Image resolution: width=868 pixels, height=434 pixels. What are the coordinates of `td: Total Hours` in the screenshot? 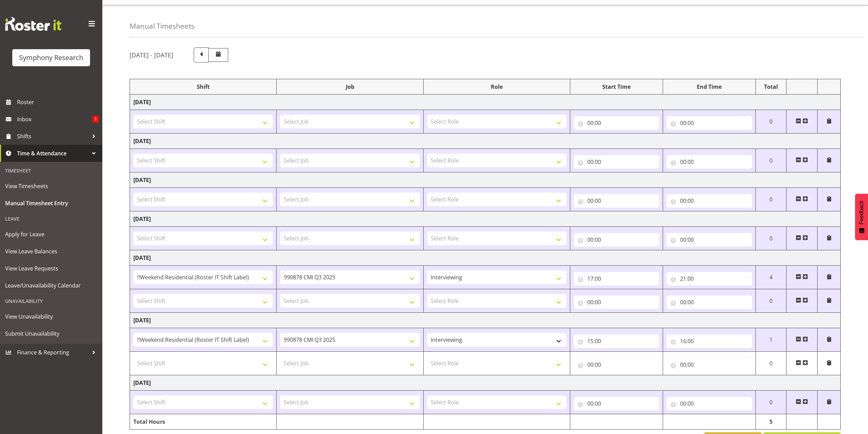 It's located at (203, 422).